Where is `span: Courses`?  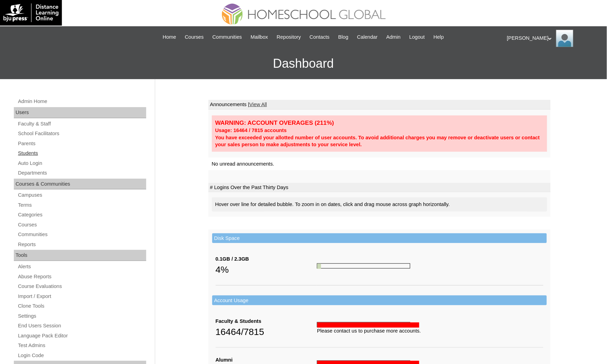
span: Courses is located at coordinates (194, 37).